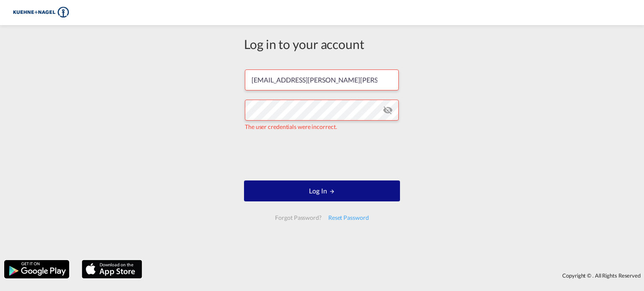  I want to click on img: 36441310f41511efafde313da40ec4a4.png, so click(41, 13).